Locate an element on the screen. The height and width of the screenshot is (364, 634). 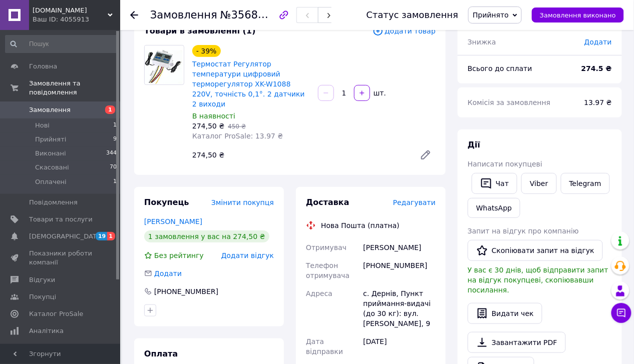
span: Повідомлення is located at coordinates (53, 203).